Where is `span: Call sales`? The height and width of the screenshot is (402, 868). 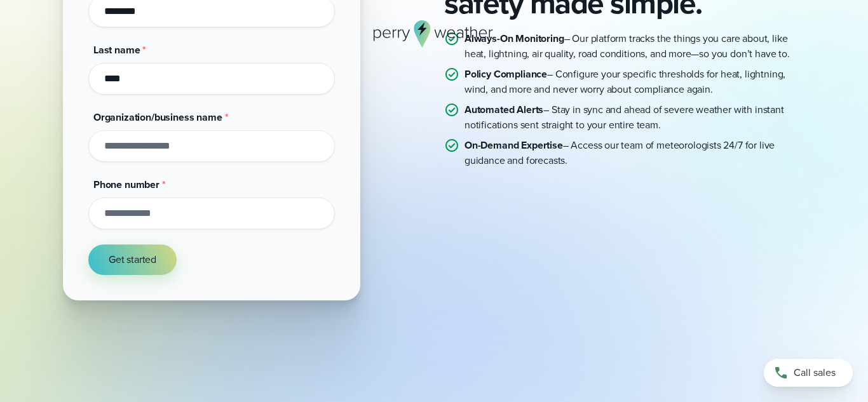
span: Call sales is located at coordinates (814, 373).